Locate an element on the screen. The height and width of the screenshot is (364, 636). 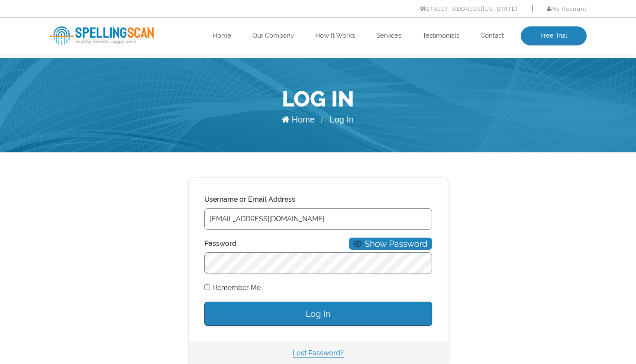
a: Lost Password? is located at coordinates (318, 353).